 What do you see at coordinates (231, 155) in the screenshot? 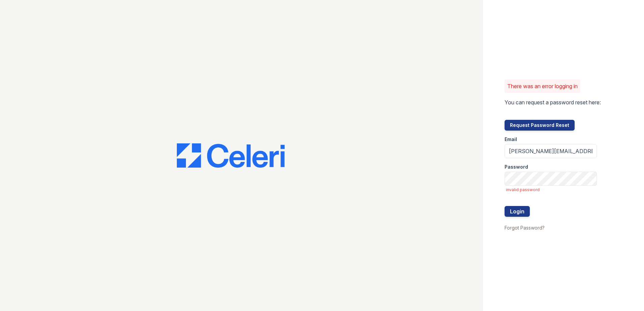
I see `img: CE_Logo_Blue-a8612792a0a2168367f1c8372b55b34899dd931a85d93a1a3d3e32e68fde9ad4.png` at bounding box center [231, 155].